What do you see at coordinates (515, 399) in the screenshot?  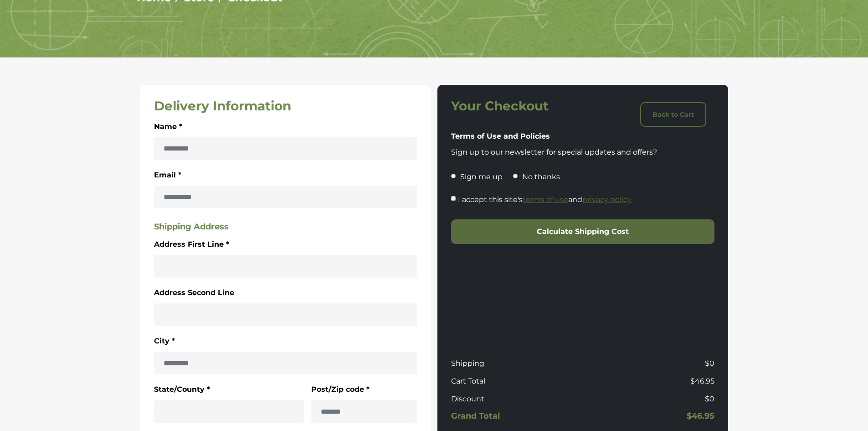 I see `p: Discount` at bounding box center [515, 399].